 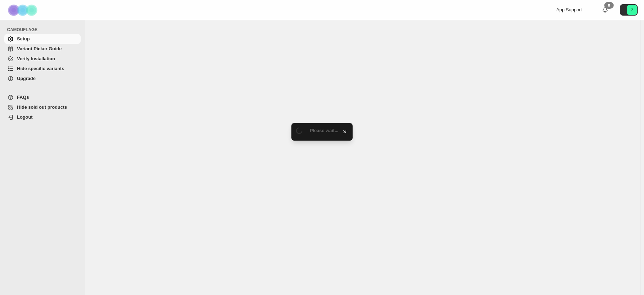 I want to click on a: Setup, so click(x=43, y=39).